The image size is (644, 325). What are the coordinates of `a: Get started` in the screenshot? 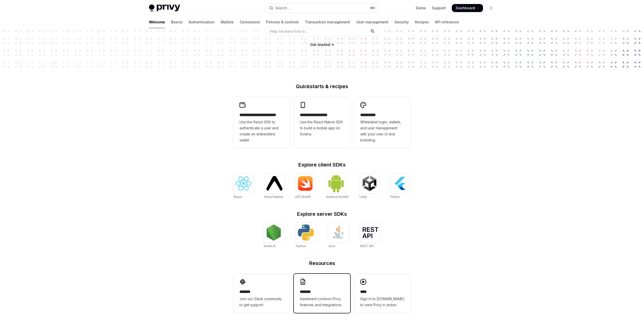 It's located at (320, 45).